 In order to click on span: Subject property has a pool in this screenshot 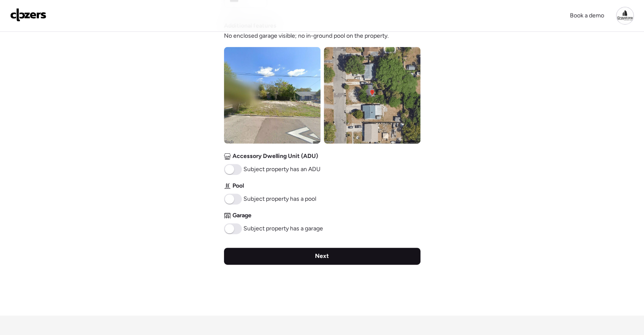, I will do `click(280, 199)`.